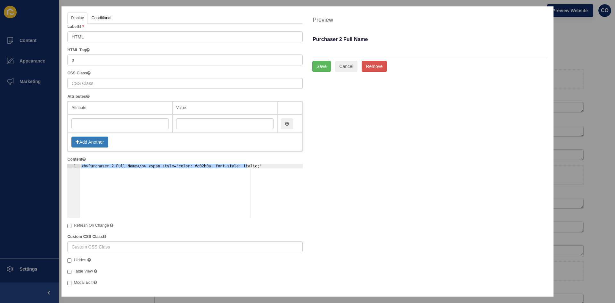  Describe the element at coordinates (120, 108) in the screenshot. I see `th: Attribute` at that location.